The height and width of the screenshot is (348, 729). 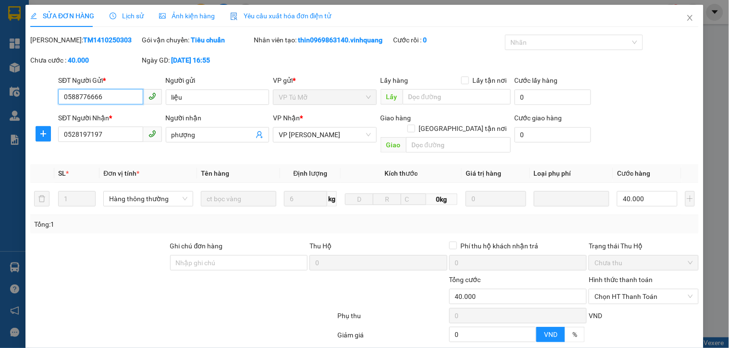 What do you see at coordinates (553, 135) in the screenshot?
I see `input: Cước giao hàng` at bounding box center [553, 135].